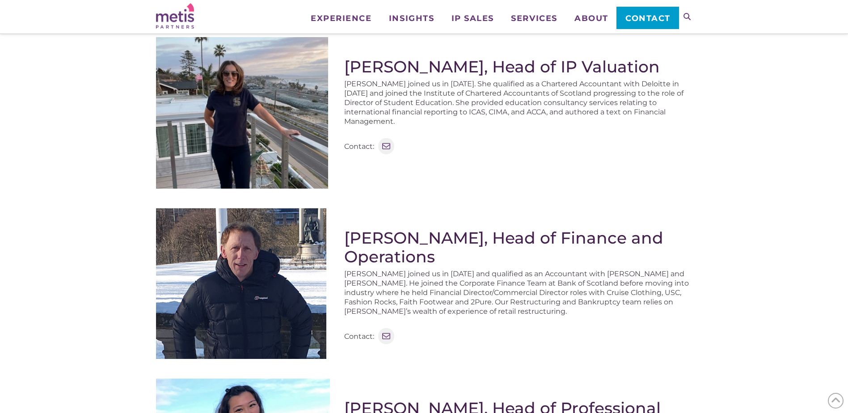  Describe the element at coordinates (411, 18) in the screenshot. I see `span: Insights` at that location.